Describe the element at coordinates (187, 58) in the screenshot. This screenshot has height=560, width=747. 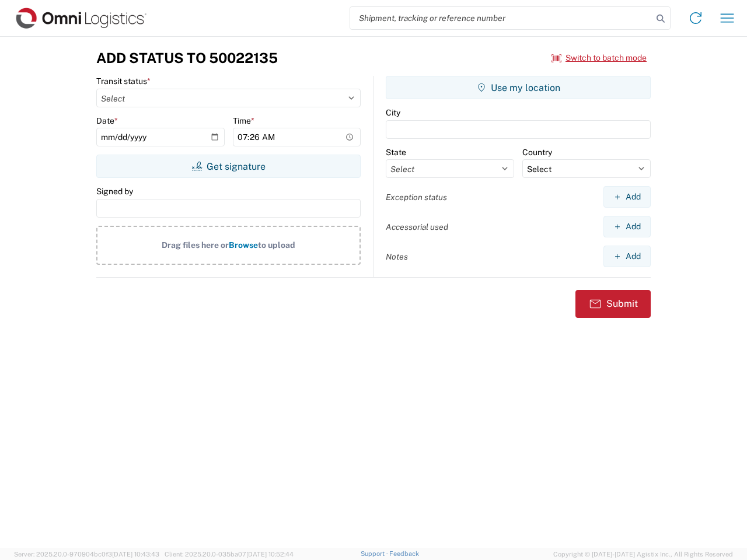
I see `h3: Add Status to 50022135` at that location.